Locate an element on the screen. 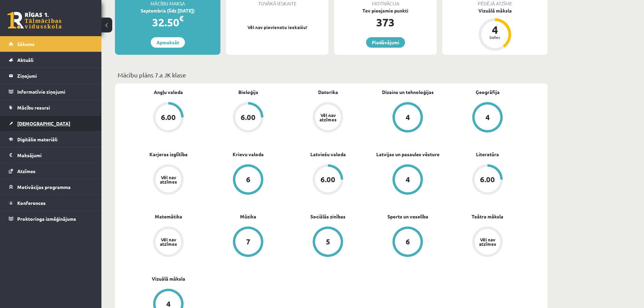  a: Ziņojumi is located at coordinates (50, 76).